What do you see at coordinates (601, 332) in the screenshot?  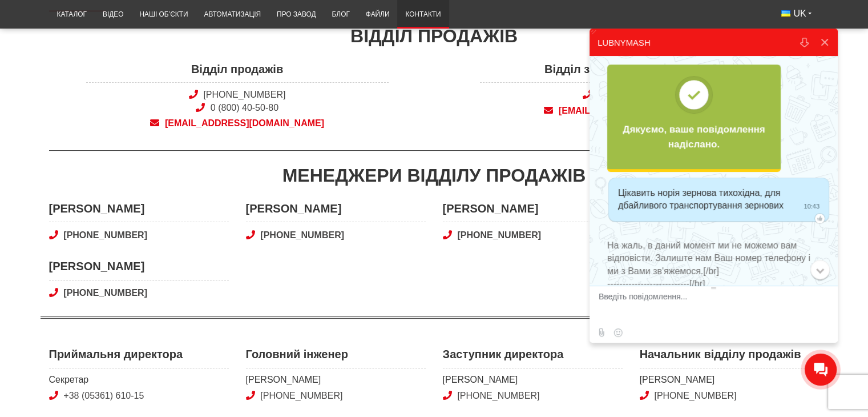 I see `label: Відправити файл` at bounding box center [601, 332].